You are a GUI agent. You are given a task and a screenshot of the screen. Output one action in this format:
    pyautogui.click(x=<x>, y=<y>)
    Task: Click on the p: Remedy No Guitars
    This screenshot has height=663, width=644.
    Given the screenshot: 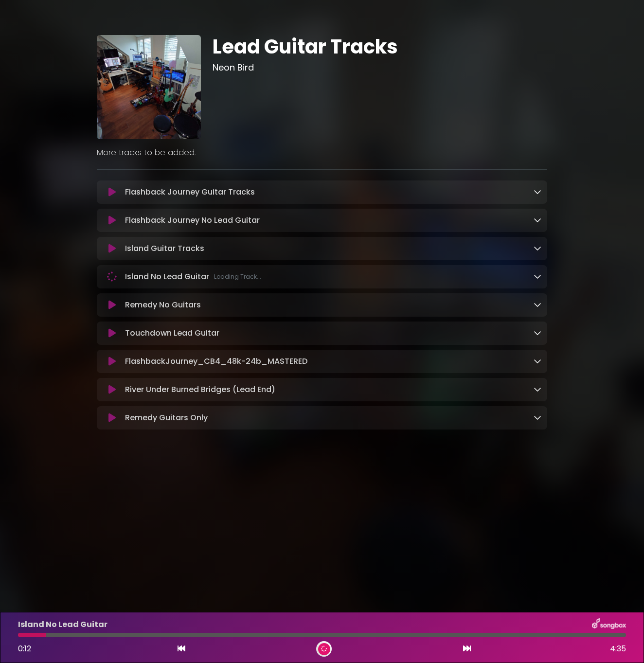 What is the action you would take?
    pyautogui.click(x=163, y=305)
    